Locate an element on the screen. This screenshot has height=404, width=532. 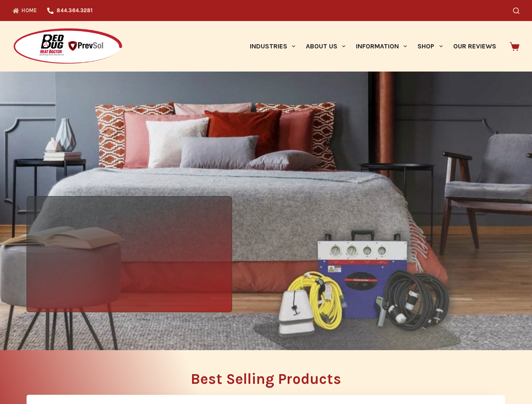
a: Shop is located at coordinates (430, 46).